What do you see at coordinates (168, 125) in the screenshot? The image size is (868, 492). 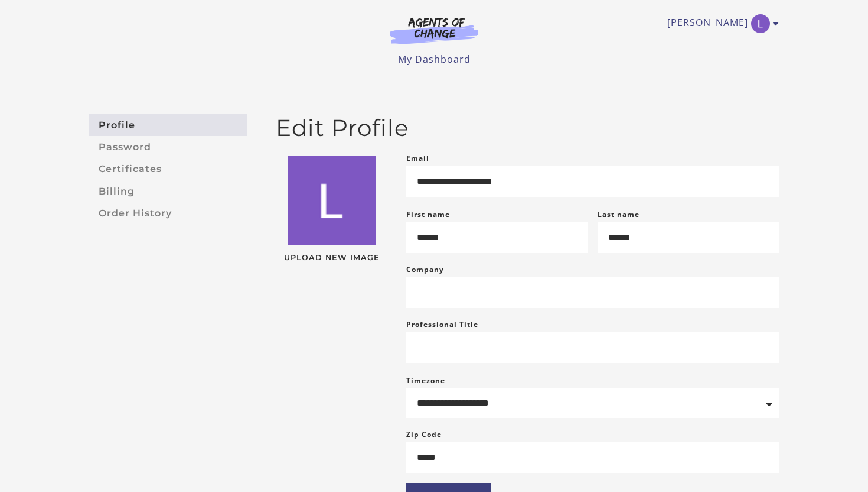 I see `a: Profile` at bounding box center [168, 125].